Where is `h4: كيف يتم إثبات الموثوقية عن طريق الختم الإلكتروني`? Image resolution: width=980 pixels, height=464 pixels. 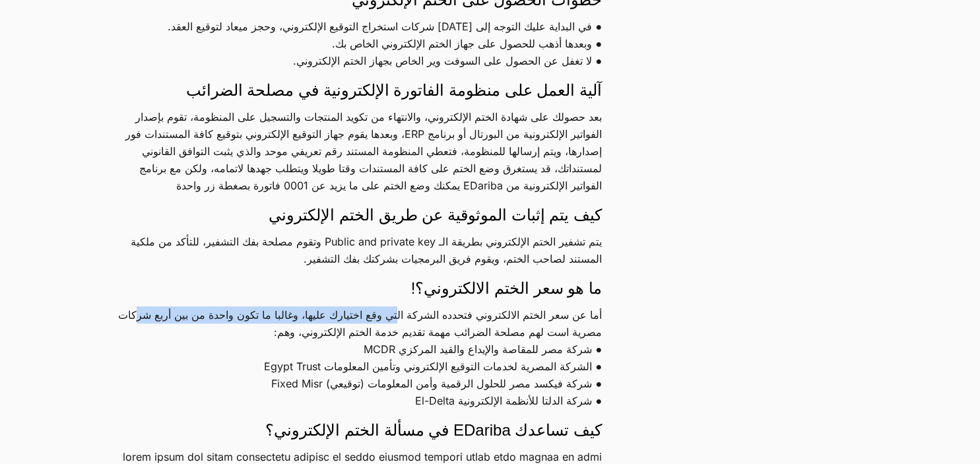 h4: كيف يتم إثبات الموثوقية عن طريق الختم الإلكتروني is located at coordinates (353, 215).